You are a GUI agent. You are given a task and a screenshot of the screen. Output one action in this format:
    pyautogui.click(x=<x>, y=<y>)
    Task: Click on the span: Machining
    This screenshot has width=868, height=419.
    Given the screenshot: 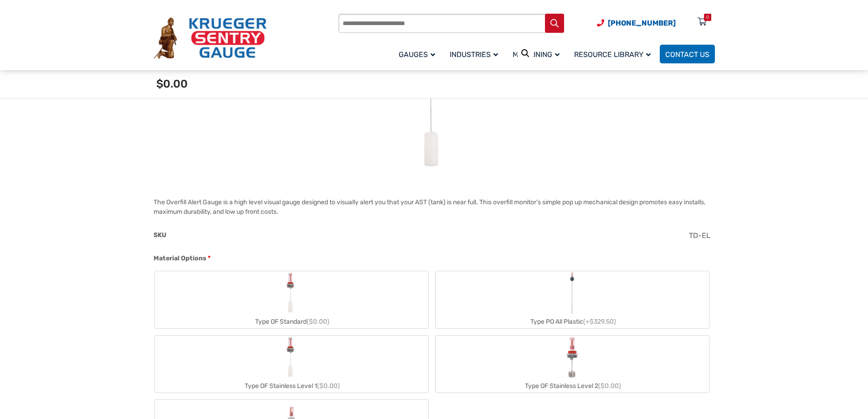 What is the action you would take?
    pyautogui.click(x=536, y=54)
    